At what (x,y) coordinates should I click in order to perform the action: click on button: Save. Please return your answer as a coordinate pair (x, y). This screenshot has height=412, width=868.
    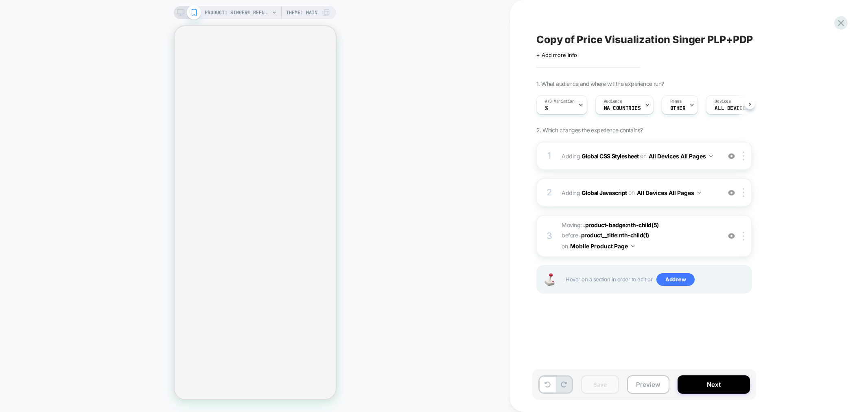
    Looking at the image, I should click on (600, 385).